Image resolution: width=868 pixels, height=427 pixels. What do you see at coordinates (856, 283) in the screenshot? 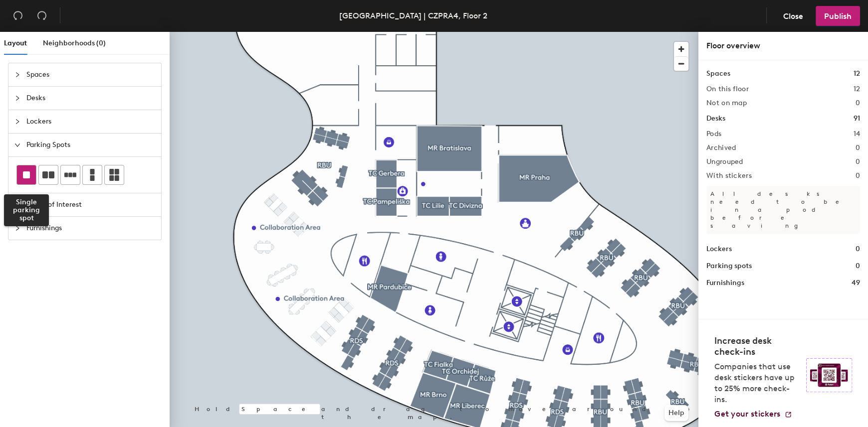
I see `h1: 49` at bounding box center [856, 283].